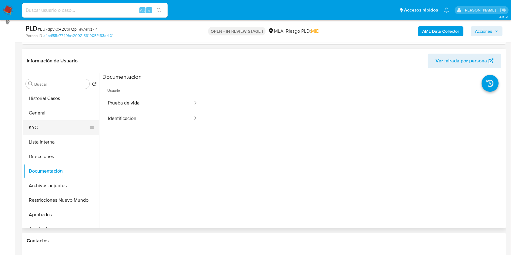  What do you see at coordinates (315, 31) in the screenshot?
I see `span: MID` at bounding box center [315, 31].